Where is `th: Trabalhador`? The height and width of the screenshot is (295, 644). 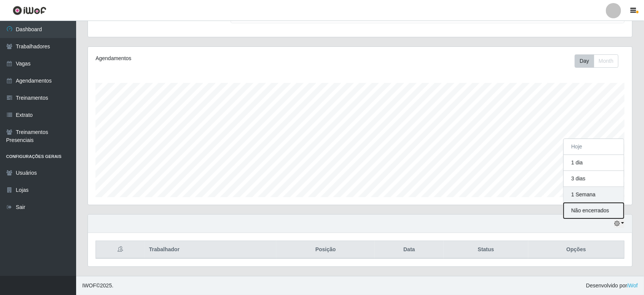
th: Trabalhador is located at coordinates (211, 250).